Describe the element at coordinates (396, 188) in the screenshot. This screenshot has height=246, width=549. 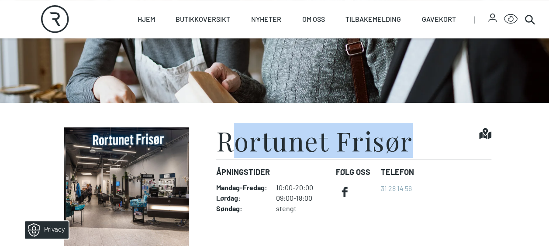
I see `a: 31 28 14 56` at that location.